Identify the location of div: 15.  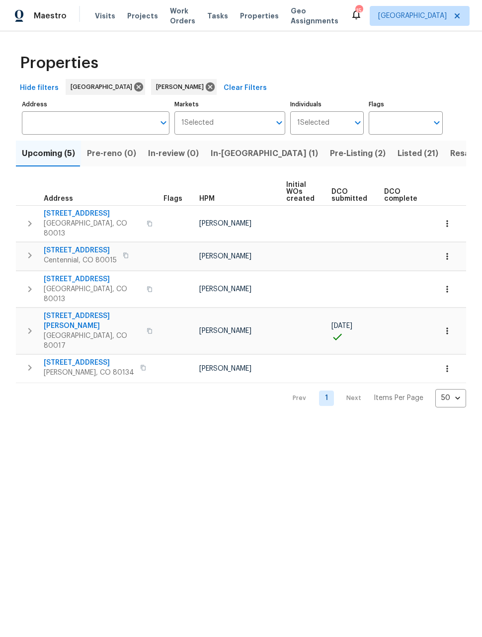
(359, 11).